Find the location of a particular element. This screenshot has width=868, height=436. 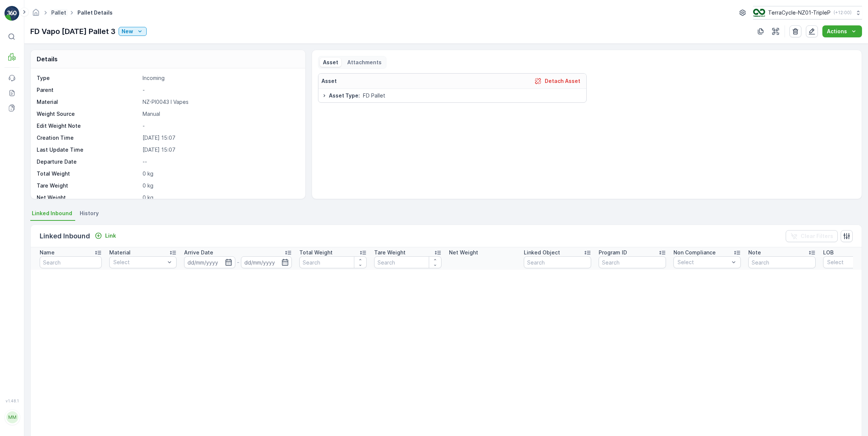

p: Incoming is located at coordinates (220, 78).